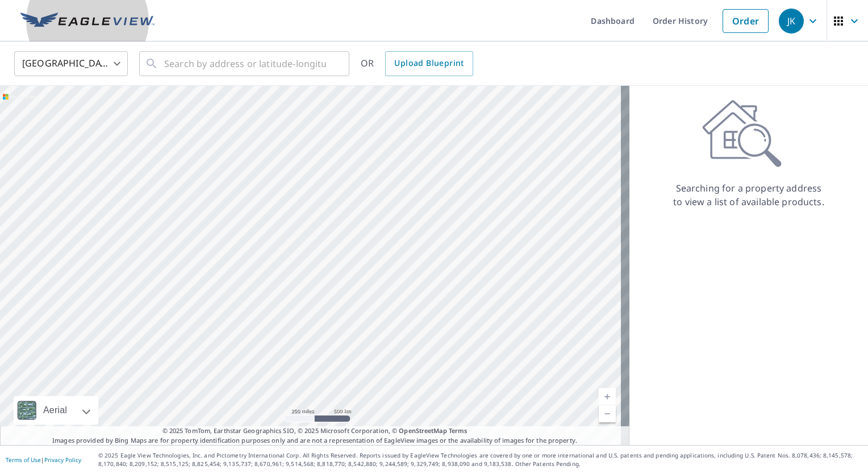 Image resolution: width=868 pixels, height=474 pixels. What do you see at coordinates (457, 430) in the screenshot?
I see `a: Terms` at bounding box center [457, 430].